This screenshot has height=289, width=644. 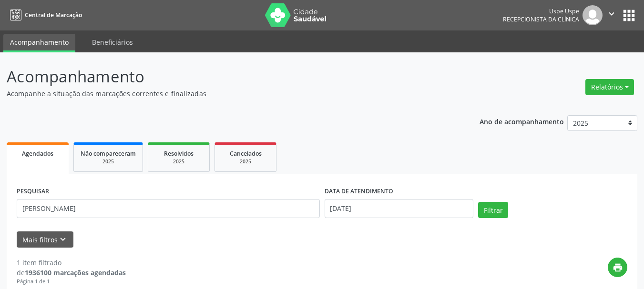 I want to click on button: Relatórios, so click(x=610, y=87).